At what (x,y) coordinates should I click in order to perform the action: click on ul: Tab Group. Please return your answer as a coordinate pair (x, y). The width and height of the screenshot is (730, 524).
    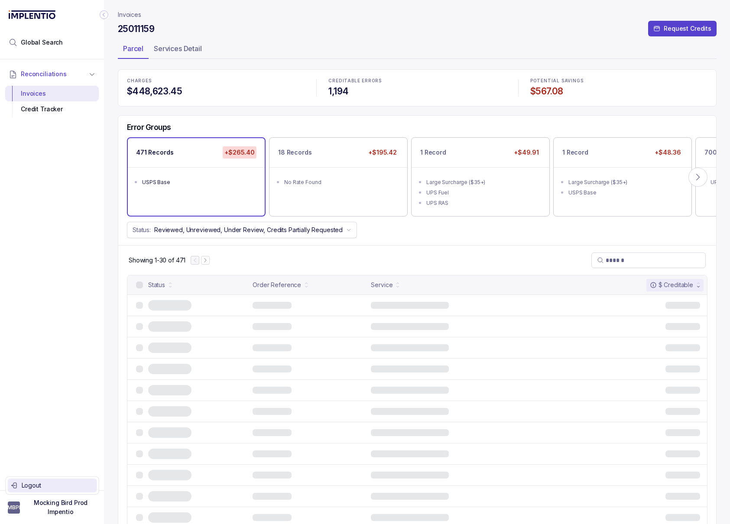
    Looking at the image, I should click on (417, 50).